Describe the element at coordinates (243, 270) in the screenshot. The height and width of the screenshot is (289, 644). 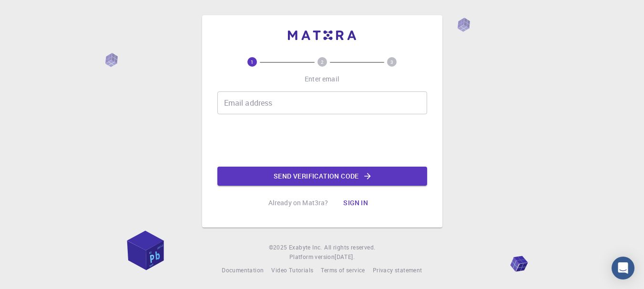
I see `span: Documentation` at that location.